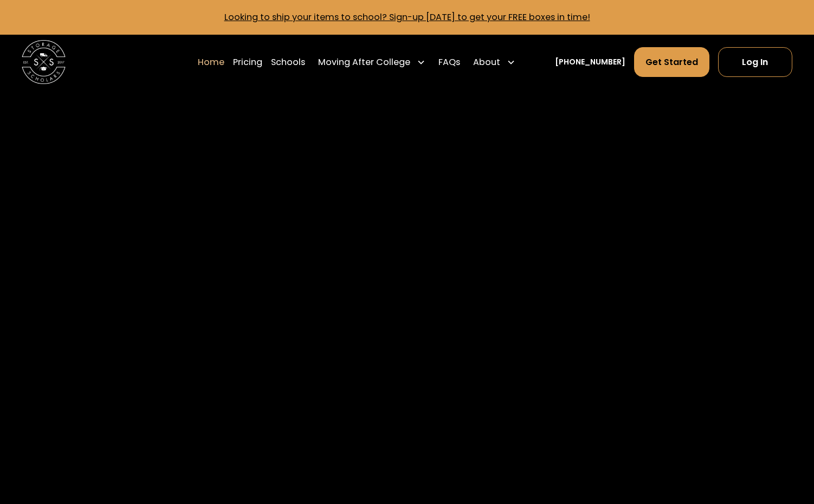 The height and width of the screenshot is (504, 814). Describe the element at coordinates (449, 61) in the screenshot. I see `a: FAQs` at that location.